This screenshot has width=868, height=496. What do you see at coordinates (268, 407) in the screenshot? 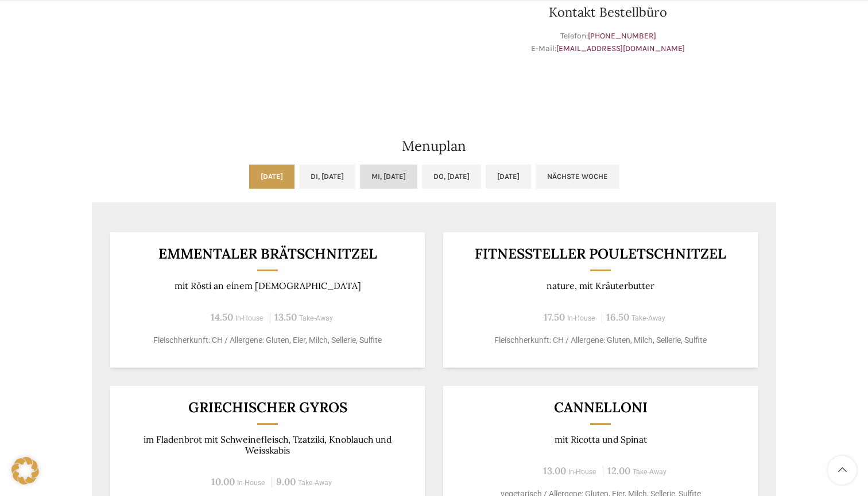
I see `h3: Griechischer Gyros` at bounding box center [268, 407].